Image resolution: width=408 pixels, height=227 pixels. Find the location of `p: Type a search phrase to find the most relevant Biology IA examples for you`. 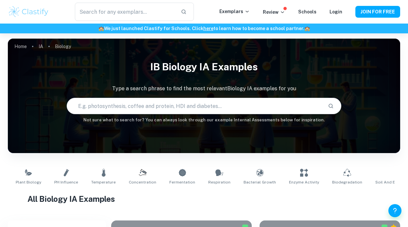

p: Type a search phrase to find the most relevant Biology IA examples for you is located at coordinates (204, 89).